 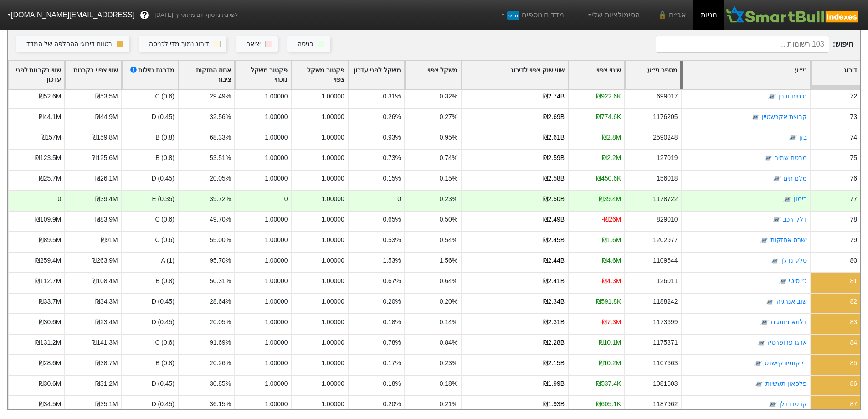 What do you see at coordinates (392, 363) in the screenshot?
I see `div: 0.17%` at bounding box center [392, 363].